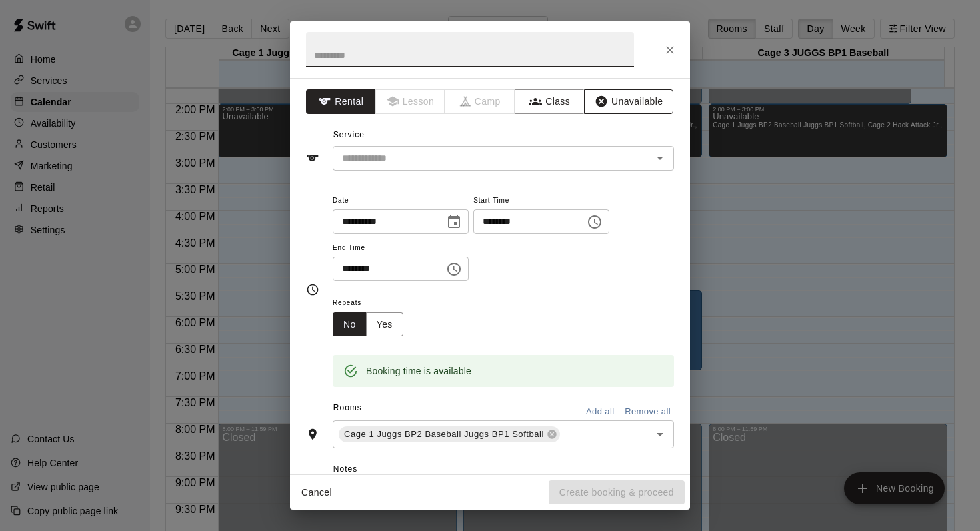 This screenshot has width=980, height=531. What do you see at coordinates (647, 412) in the screenshot?
I see `button: Remove all` at bounding box center [647, 412].